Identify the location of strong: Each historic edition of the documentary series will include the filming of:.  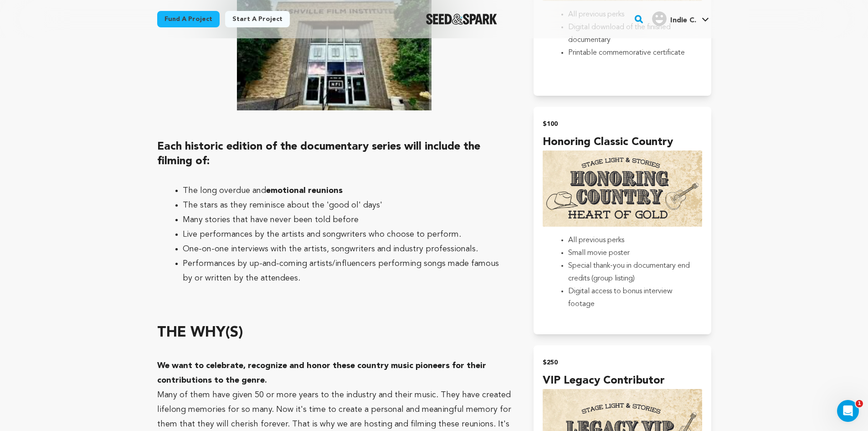
(319, 154).